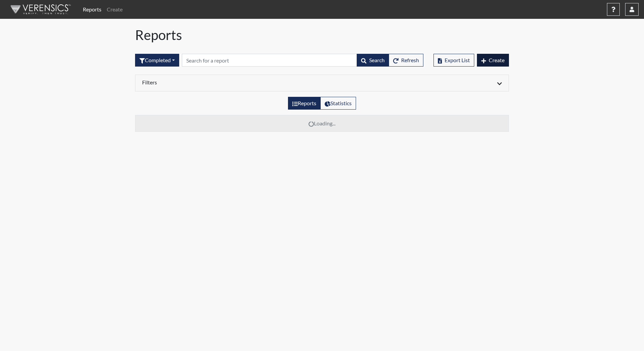 This screenshot has height=351, width=644. I want to click on span: Create, so click(496, 60).